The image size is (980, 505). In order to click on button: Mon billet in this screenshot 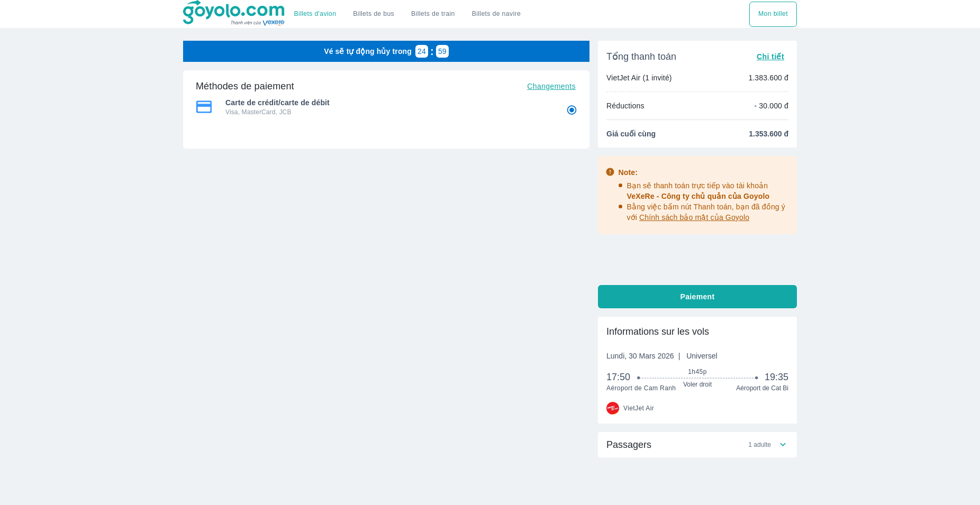, I will do `click(773, 14)`.